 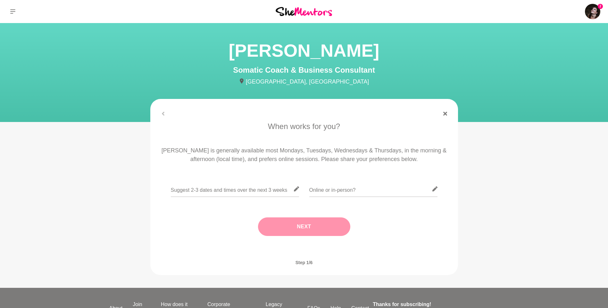 I want to click on h4: Somatic Coach & Business Consultant, so click(x=304, y=70).